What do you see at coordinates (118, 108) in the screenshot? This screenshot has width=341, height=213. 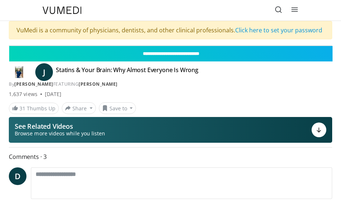 I see `button: Save to` at bounding box center [118, 108].